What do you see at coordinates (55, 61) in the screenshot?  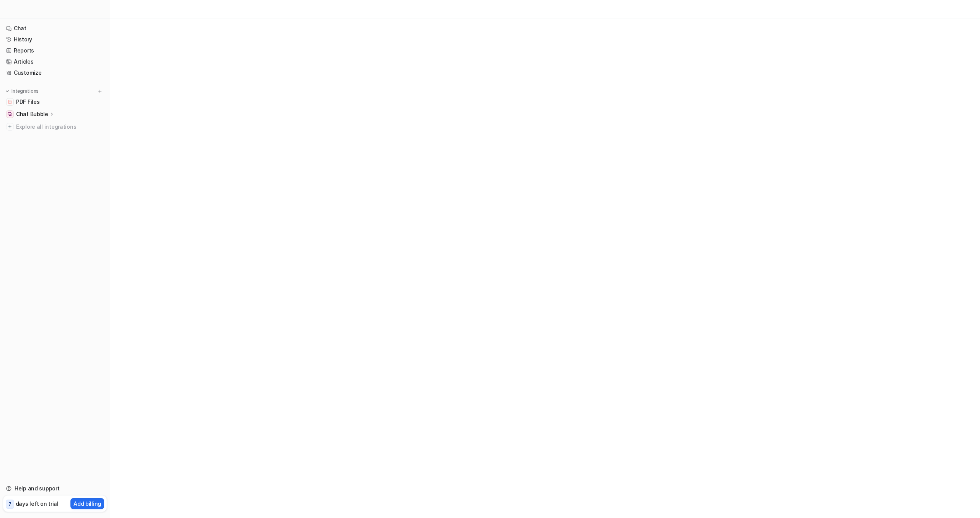 I see `a: Articles` at bounding box center [55, 61].